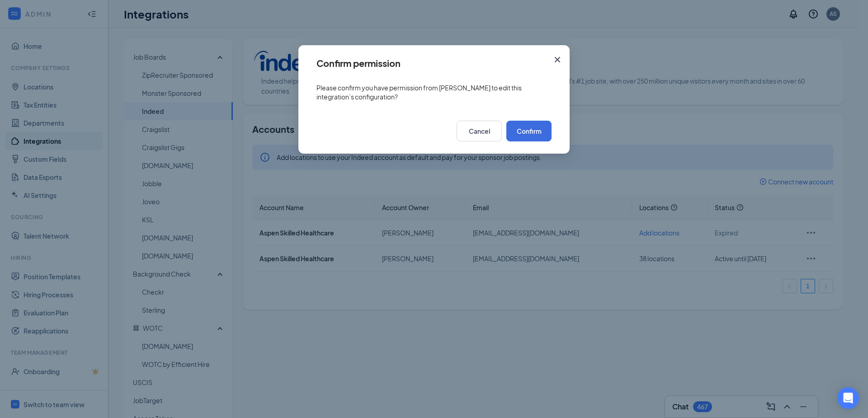  I want to click on button: Confirm, so click(529, 131).